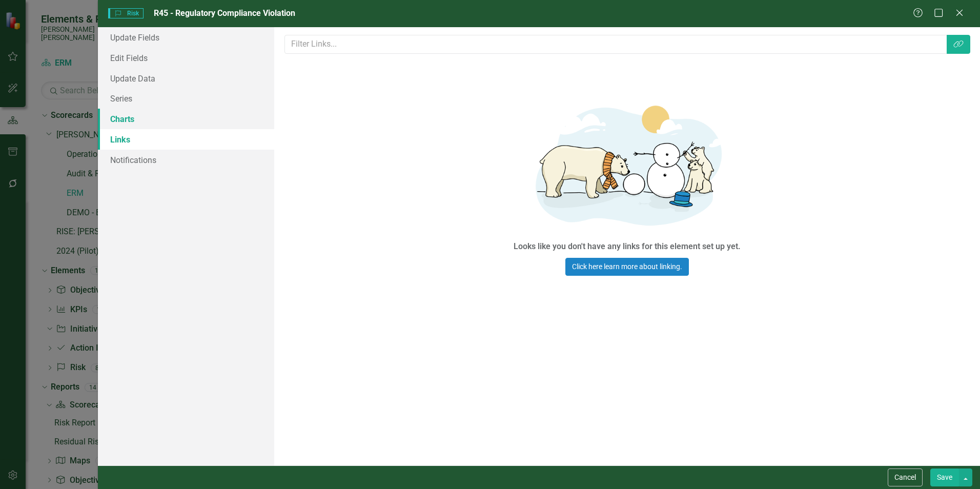 This screenshot has width=980, height=489. What do you see at coordinates (905, 477) in the screenshot?
I see `button: Cancel` at bounding box center [905, 477].